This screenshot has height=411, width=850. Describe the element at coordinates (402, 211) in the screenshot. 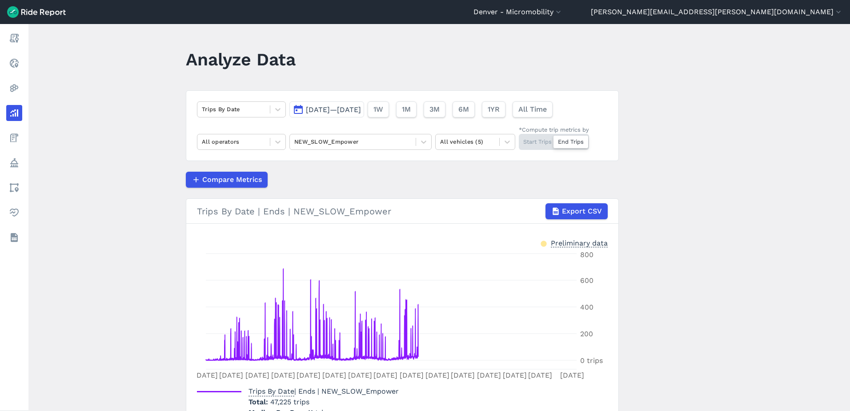

I see `div: Trips By Date | Ends | NEW_SLOW_Empower` at that location.